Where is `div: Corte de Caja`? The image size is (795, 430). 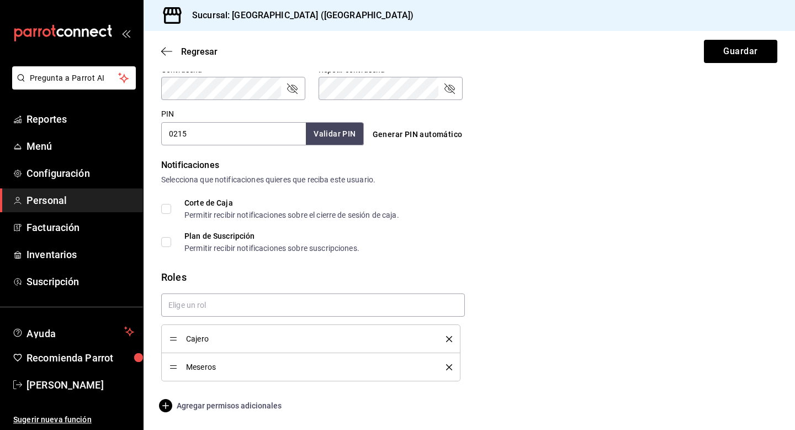
div: Corte de Caja is located at coordinates (292, 203).